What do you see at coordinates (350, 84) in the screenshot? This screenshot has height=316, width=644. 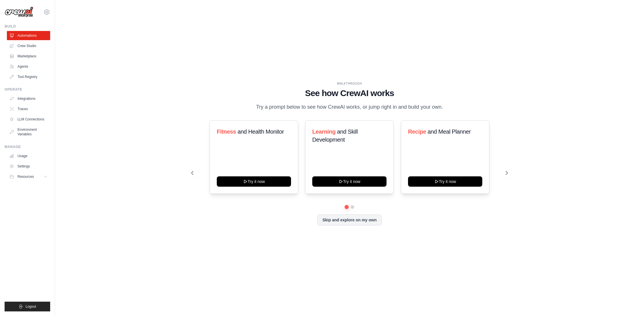 I see `div: WALKTHROUGH` at bounding box center [350, 84].